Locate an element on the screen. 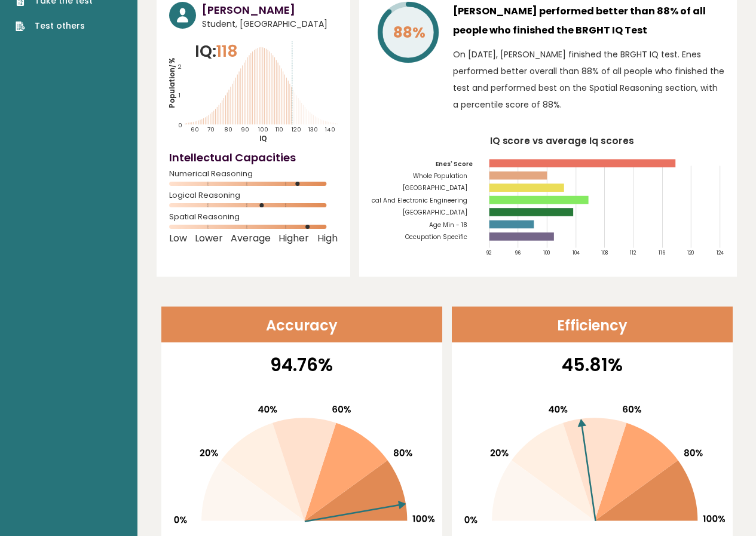 The width and height of the screenshot is (756, 536). tspan: 2 is located at coordinates (180, 66).